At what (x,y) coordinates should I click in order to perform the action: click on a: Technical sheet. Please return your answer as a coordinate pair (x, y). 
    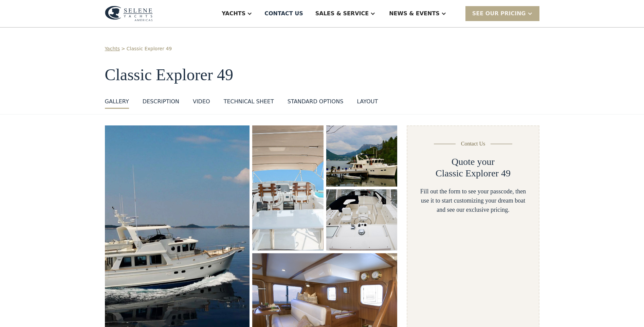
    Looking at the image, I should click on (249, 103).